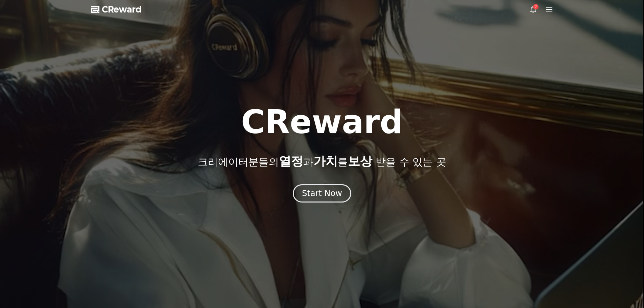 Image resolution: width=644 pixels, height=308 pixels. What do you see at coordinates (322, 194) in the screenshot?
I see `a: Start Now` at bounding box center [322, 194].